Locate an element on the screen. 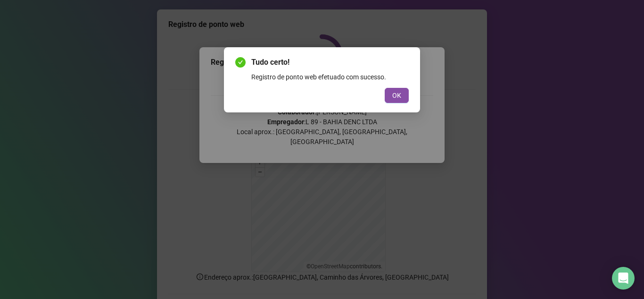 The height and width of the screenshot is (299, 644). div: Open Intercom Messenger is located at coordinates (623, 278).